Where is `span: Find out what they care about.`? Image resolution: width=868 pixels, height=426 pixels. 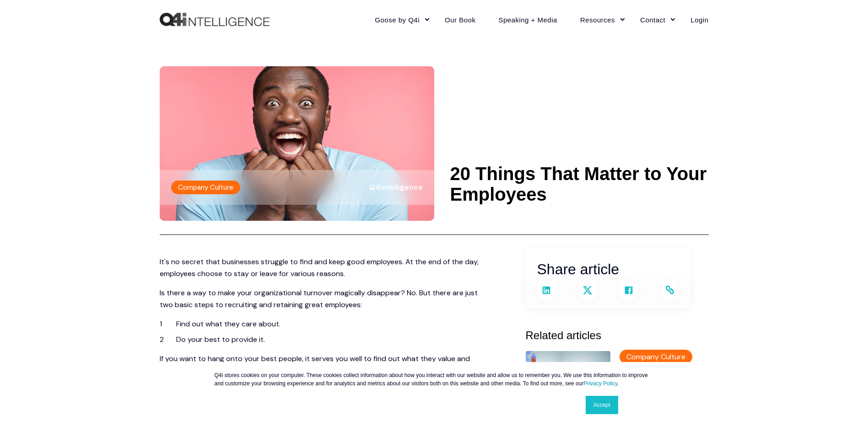
span: Find out what they care about. is located at coordinates (228, 324).